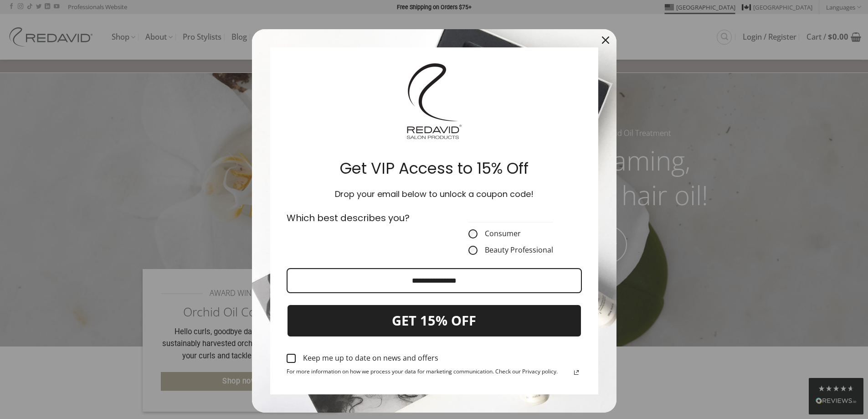  What do you see at coordinates (358, 218) in the screenshot?
I see `p: Which best describes you?` at bounding box center [358, 218].